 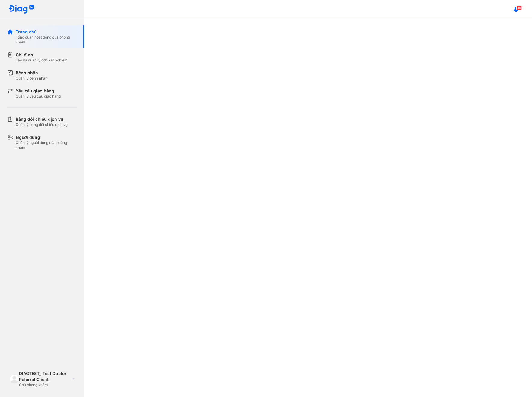 What do you see at coordinates (44, 385) in the screenshot?
I see `div: Chủ phòng khám` at bounding box center [44, 385].